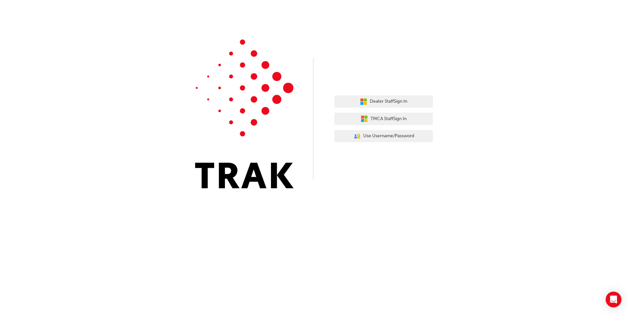  Describe the element at coordinates (384, 119) in the screenshot. I see `button: TMCA StaffSign In` at that location.